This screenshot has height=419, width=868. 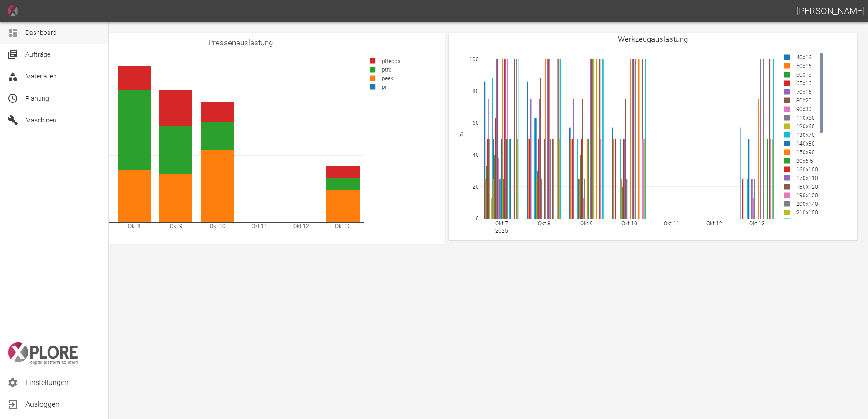 I want to click on span: Aufträge, so click(x=38, y=54).